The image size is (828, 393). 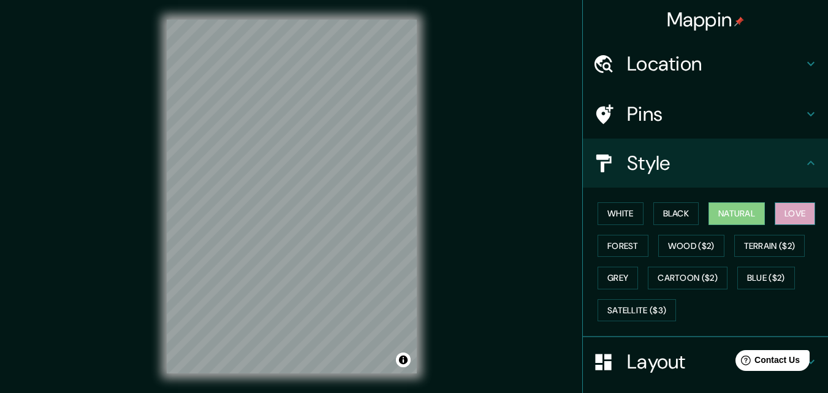 What do you see at coordinates (715, 361) in the screenshot?
I see `h4: Layout` at bounding box center [715, 361].